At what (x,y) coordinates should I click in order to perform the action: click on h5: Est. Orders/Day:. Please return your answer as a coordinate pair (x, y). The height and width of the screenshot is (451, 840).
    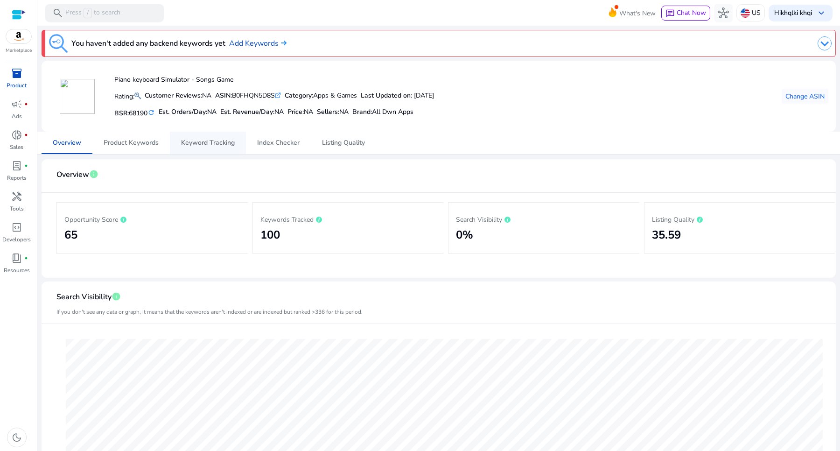
    Looking at the image, I should click on (188, 112).